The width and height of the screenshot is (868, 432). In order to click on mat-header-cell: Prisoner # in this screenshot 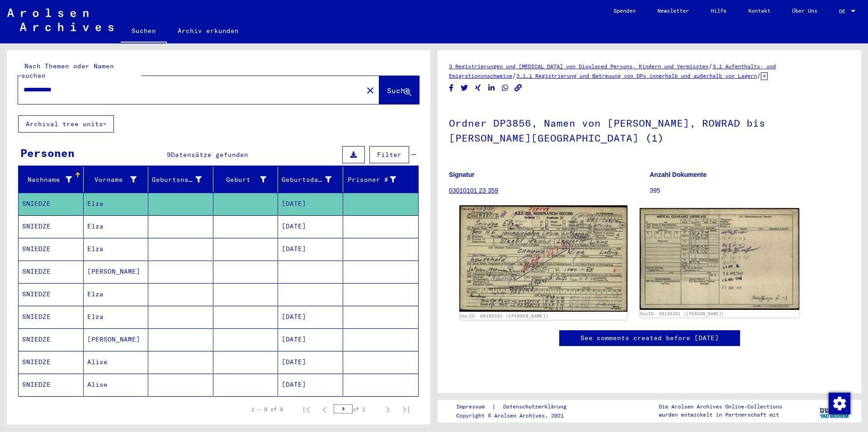, I will do `click(381, 180)`.